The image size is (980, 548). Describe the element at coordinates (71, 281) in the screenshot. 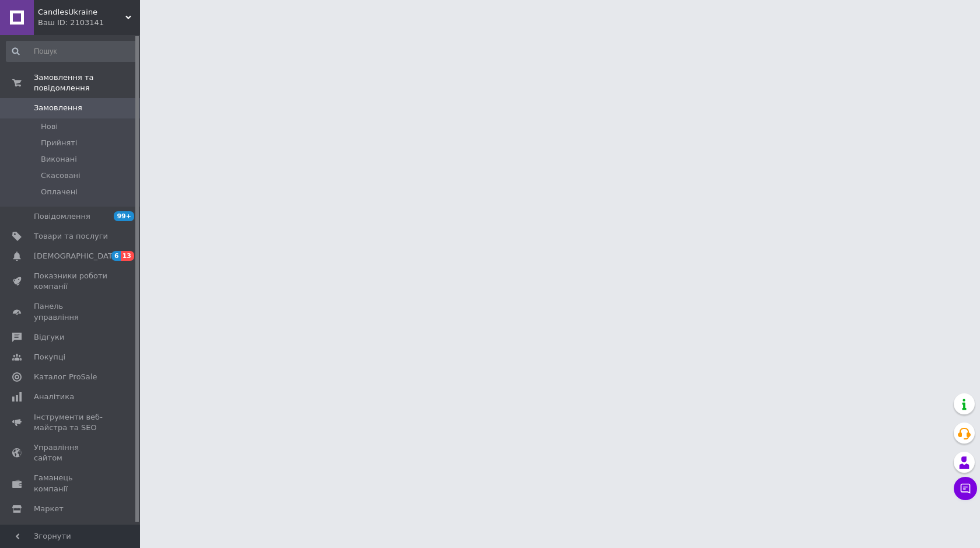

I see `span: Показники роботи компанії` at that location.